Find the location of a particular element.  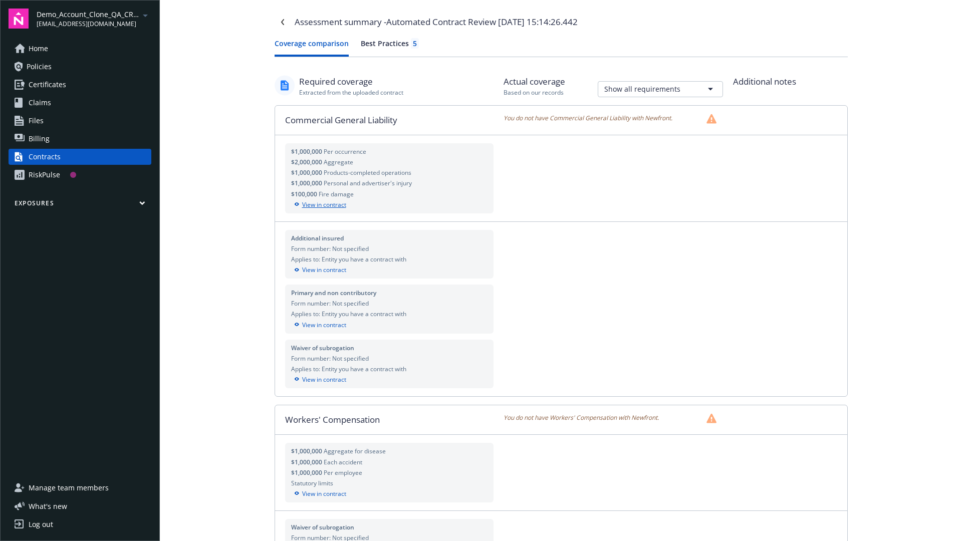

div: Actual coverage is located at coordinates (534, 82).